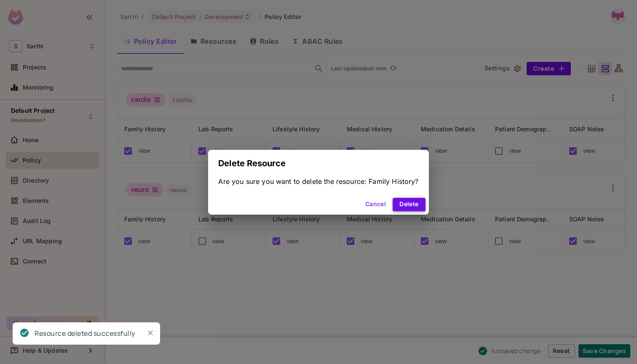 This screenshot has height=364, width=637. What do you see at coordinates (376, 205) in the screenshot?
I see `button: Cancel` at bounding box center [376, 205].